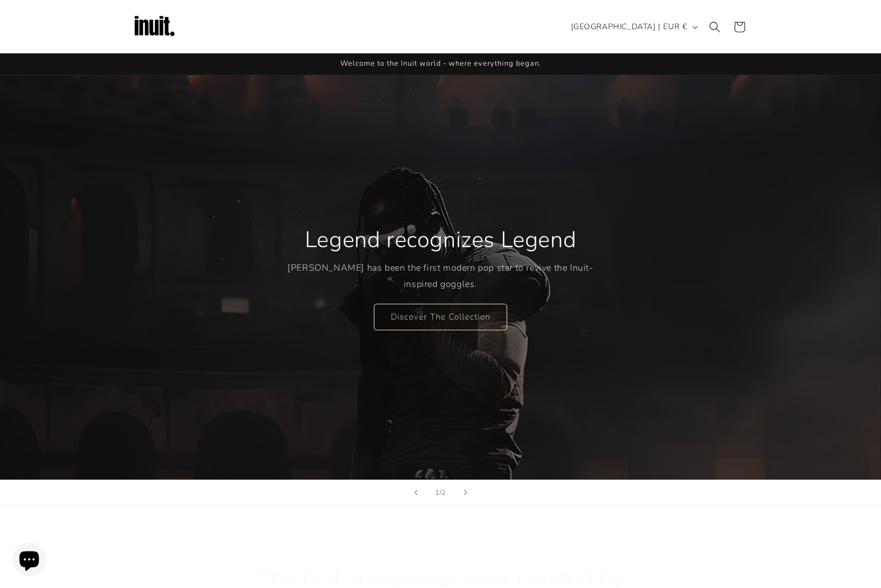  What do you see at coordinates (440, 240) in the screenshot?
I see `h2: Legend recognizes Legend` at bounding box center [440, 240].